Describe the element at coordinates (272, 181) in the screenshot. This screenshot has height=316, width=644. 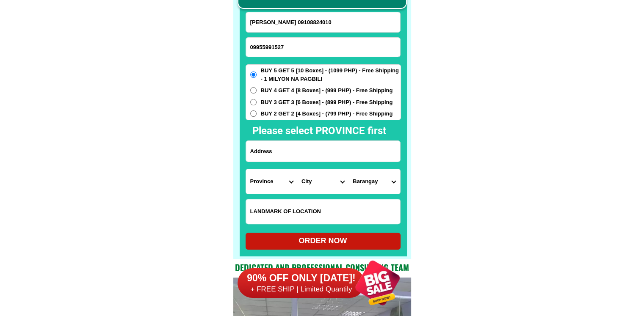
I see `select: Select province` at that location.